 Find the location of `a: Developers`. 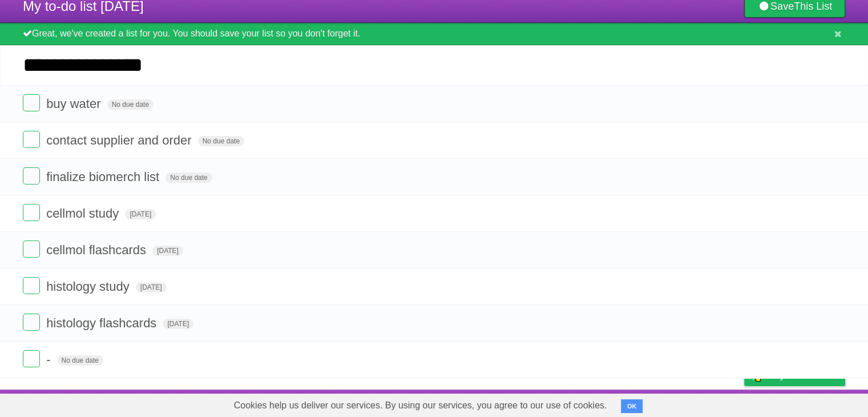

a: Developers is located at coordinates (653, 403).